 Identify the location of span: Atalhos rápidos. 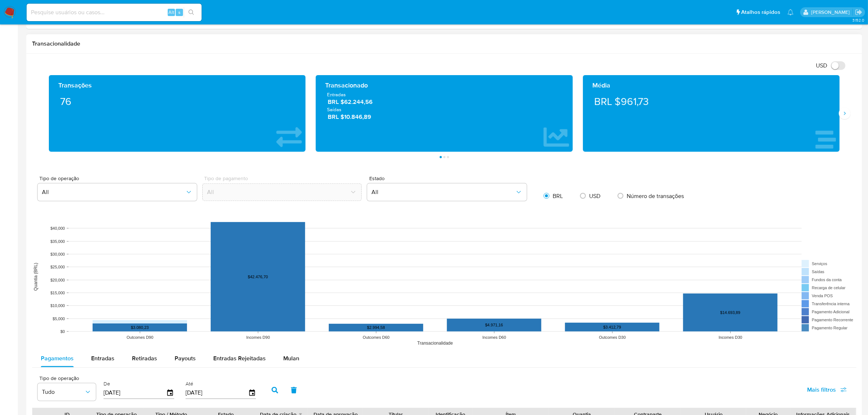
(760, 12).